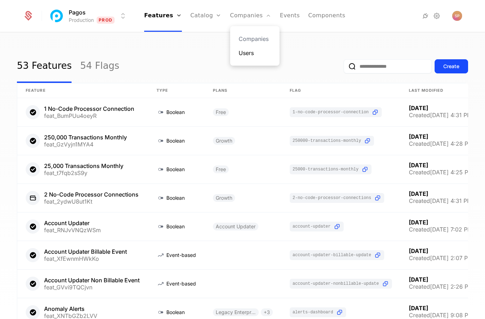  What do you see at coordinates (341, 91) in the screenshot?
I see `th: Flag` at bounding box center [341, 91].